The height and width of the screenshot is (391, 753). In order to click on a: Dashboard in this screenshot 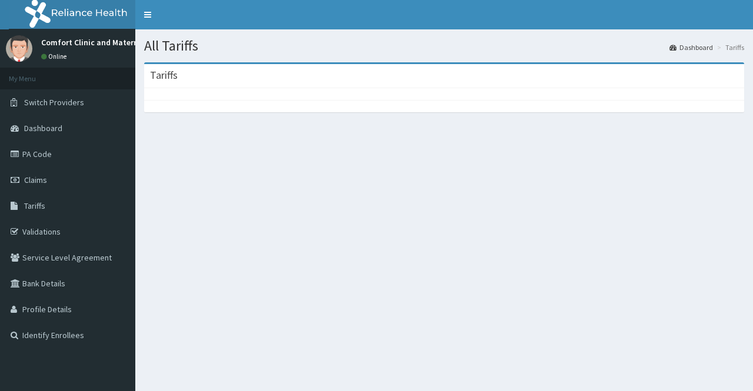, I will do `click(692, 47)`.